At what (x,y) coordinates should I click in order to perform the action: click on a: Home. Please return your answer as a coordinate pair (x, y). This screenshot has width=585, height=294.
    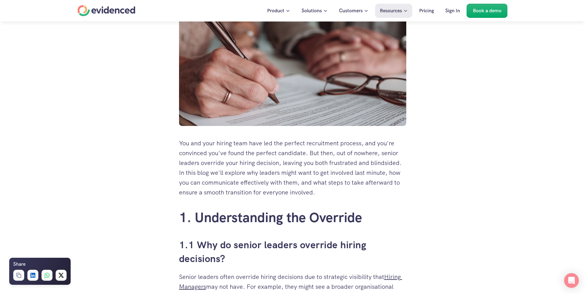
    Looking at the image, I should click on (107, 11).